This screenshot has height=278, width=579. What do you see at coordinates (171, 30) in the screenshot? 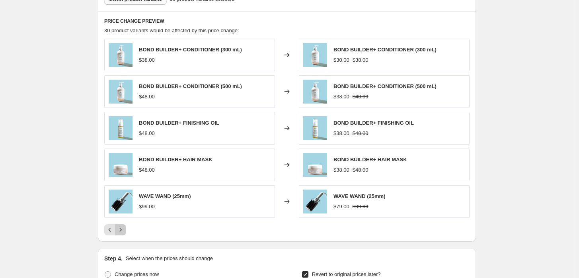
I see `span: 30 product variants would be affected by this price change:` at bounding box center [171, 30].